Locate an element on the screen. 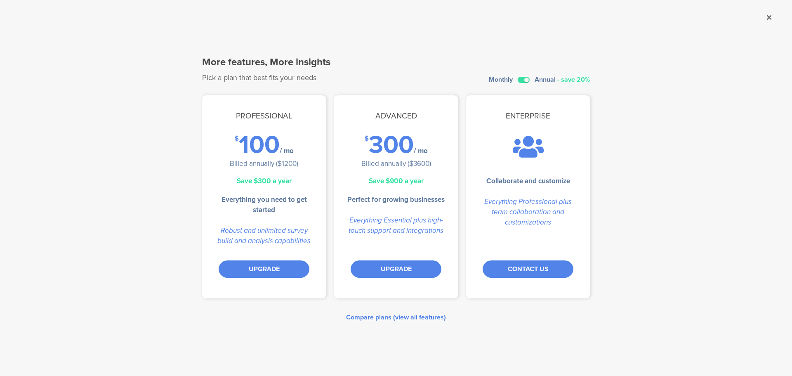 Image resolution: width=792 pixels, height=376 pixels. div: - save 20% is located at coordinates (574, 80).